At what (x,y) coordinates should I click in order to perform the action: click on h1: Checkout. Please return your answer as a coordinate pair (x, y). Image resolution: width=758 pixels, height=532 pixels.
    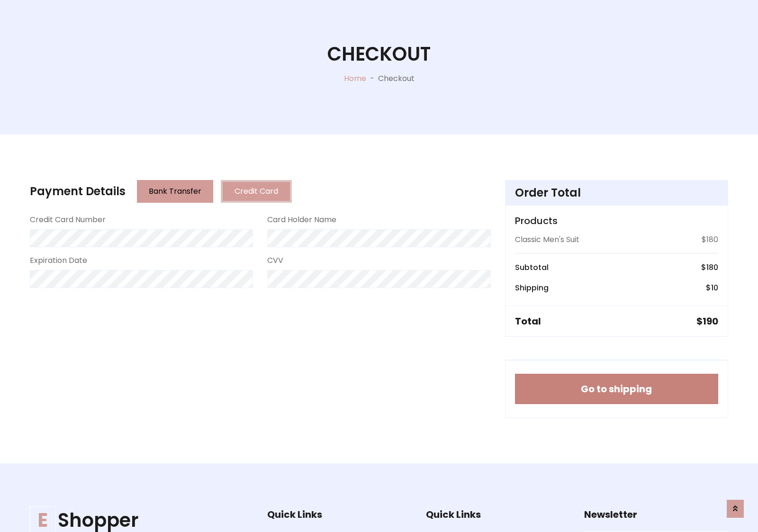
    Looking at the image, I should click on (379, 54).